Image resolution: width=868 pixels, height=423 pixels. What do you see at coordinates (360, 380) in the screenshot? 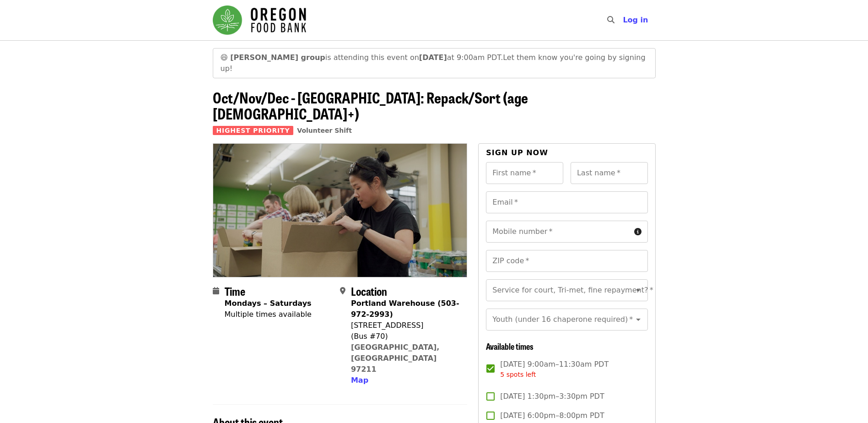
I see `span: Map` at bounding box center [360, 380].